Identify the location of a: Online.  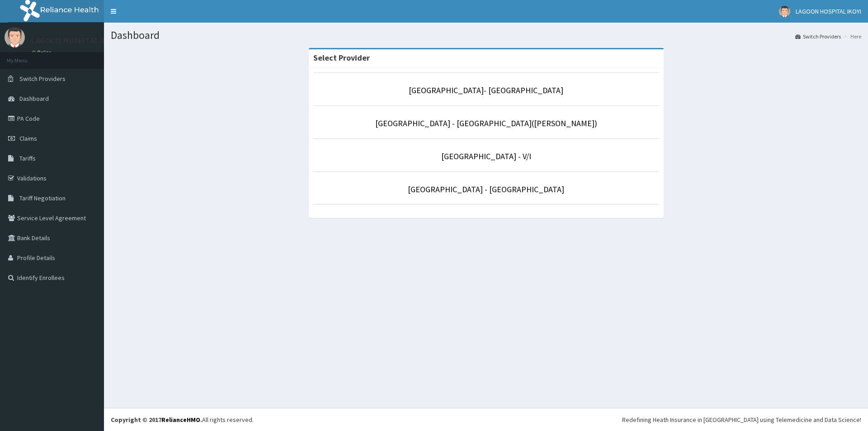
(42, 53).